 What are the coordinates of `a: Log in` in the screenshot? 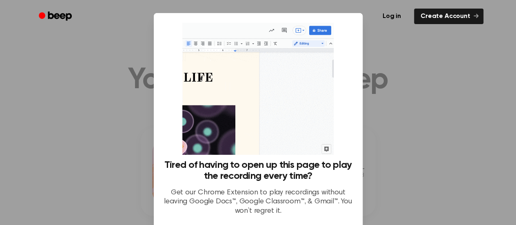 It's located at (391, 16).